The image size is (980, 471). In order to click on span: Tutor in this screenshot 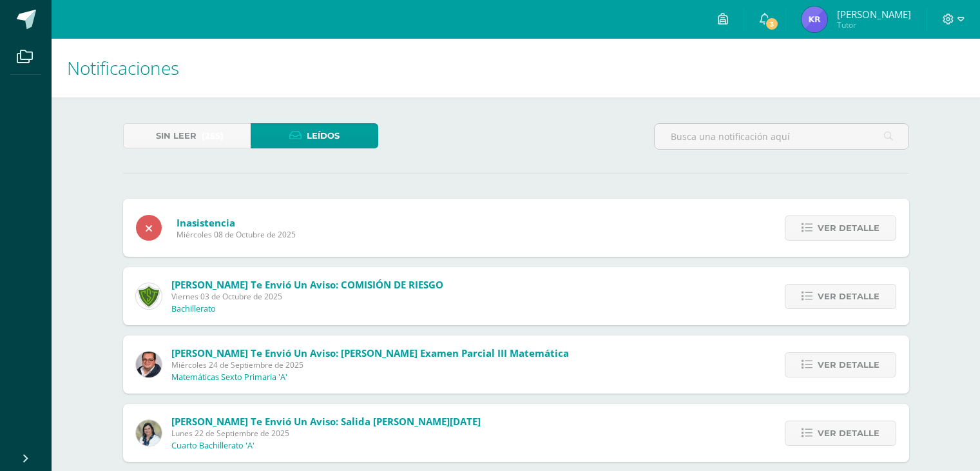, I will do `click(874, 25)`.